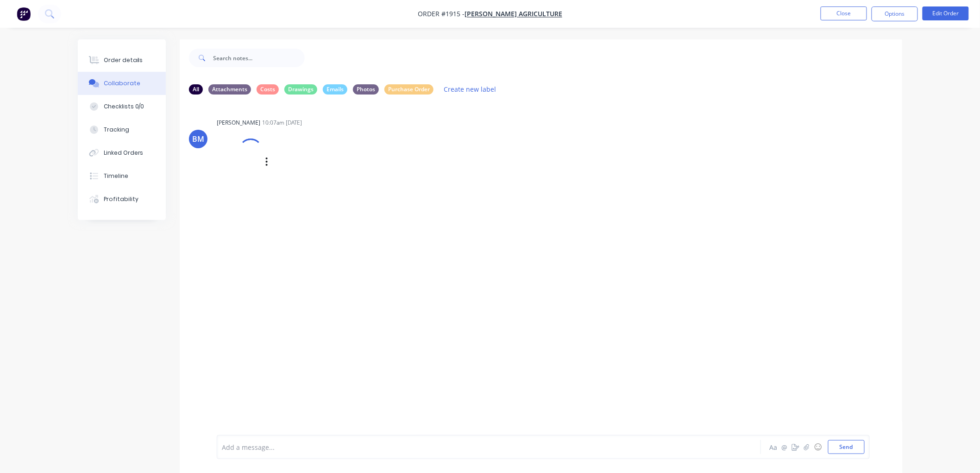 Image resolution: width=980 pixels, height=473 pixels. Describe the element at coordinates (196, 89) in the screenshot. I see `div: All` at that location.